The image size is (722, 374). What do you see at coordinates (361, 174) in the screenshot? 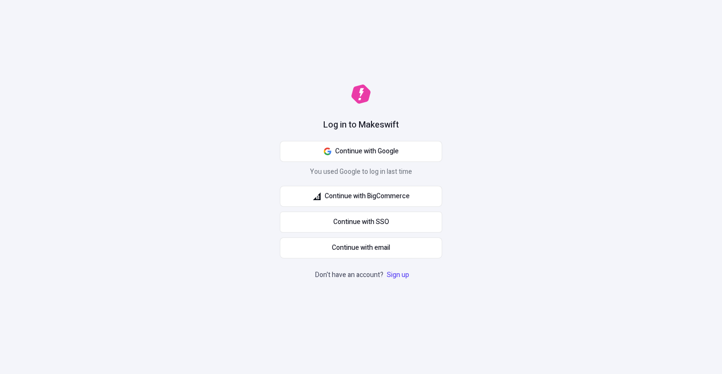
I see `p: You used Google to log in last time` at bounding box center [361, 174].